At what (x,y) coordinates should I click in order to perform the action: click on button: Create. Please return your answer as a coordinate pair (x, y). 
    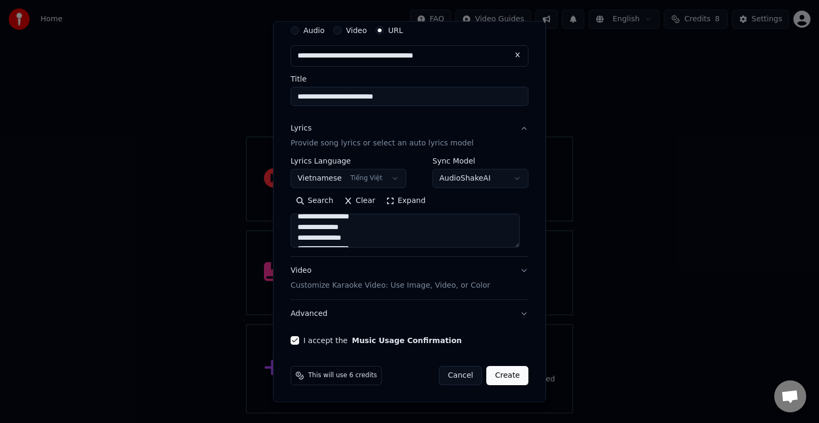
    Looking at the image, I should click on (507, 376).